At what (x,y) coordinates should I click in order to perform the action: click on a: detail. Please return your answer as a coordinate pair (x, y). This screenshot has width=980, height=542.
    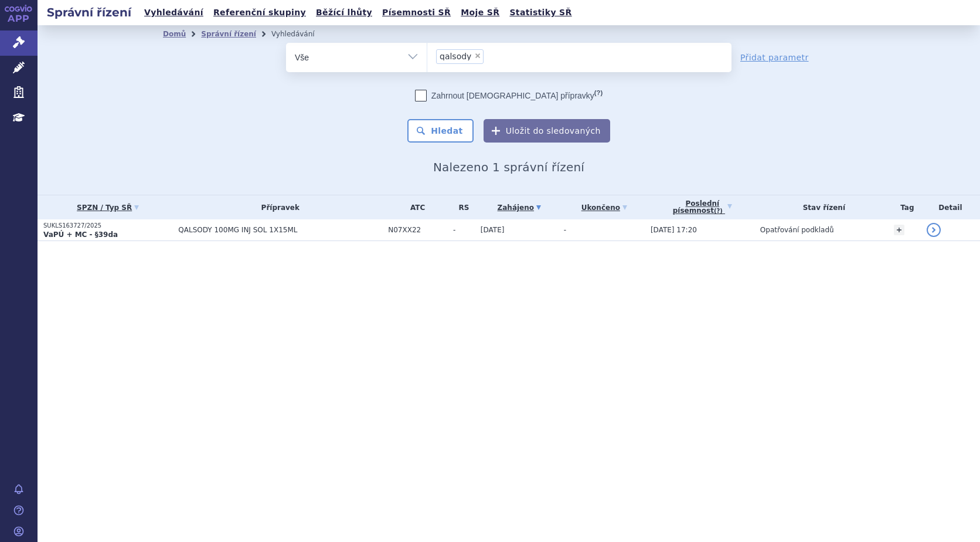
    Looking at the image, I should click on (934, 230).